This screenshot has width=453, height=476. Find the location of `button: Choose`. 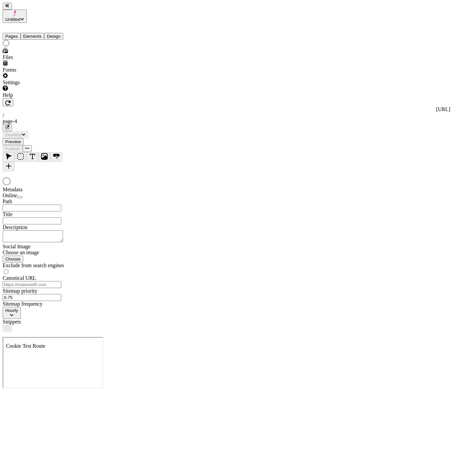

button: Choose is located at coordinates (13, 259).